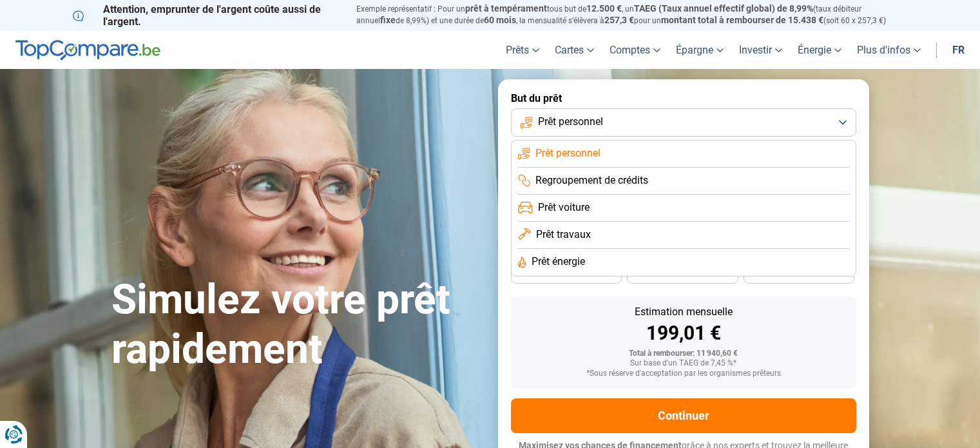  What do you see at coordinates (604, 8) in the screenshot?
I see `span: 12.500 €` at bounding box center [604, 8].